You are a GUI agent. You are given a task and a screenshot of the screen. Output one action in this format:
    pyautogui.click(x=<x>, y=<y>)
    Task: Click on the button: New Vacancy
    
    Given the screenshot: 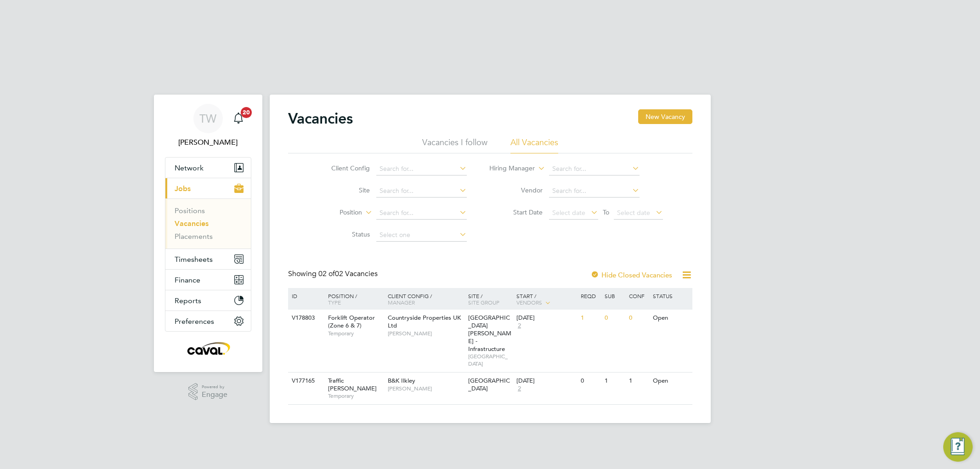 What is the action you would take?
    pyautogui.click(x=665, y=117)
    